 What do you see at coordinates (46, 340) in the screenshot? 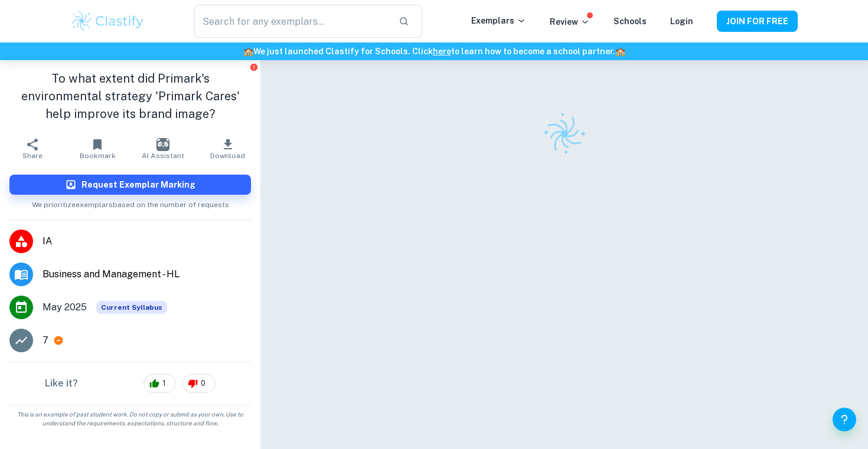
I see `p: 7` at bounding box center [46, 340].